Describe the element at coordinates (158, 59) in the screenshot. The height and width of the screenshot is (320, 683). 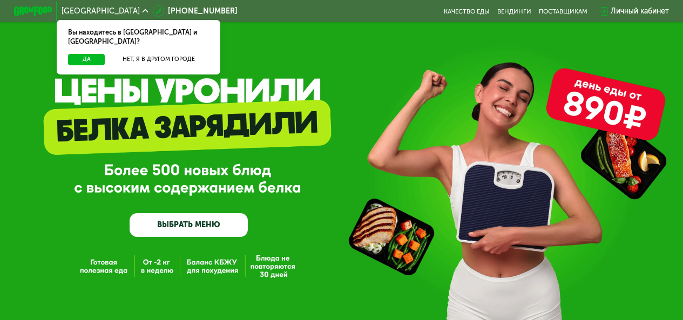
I see `button: Нет, я в другом городе` at that location.